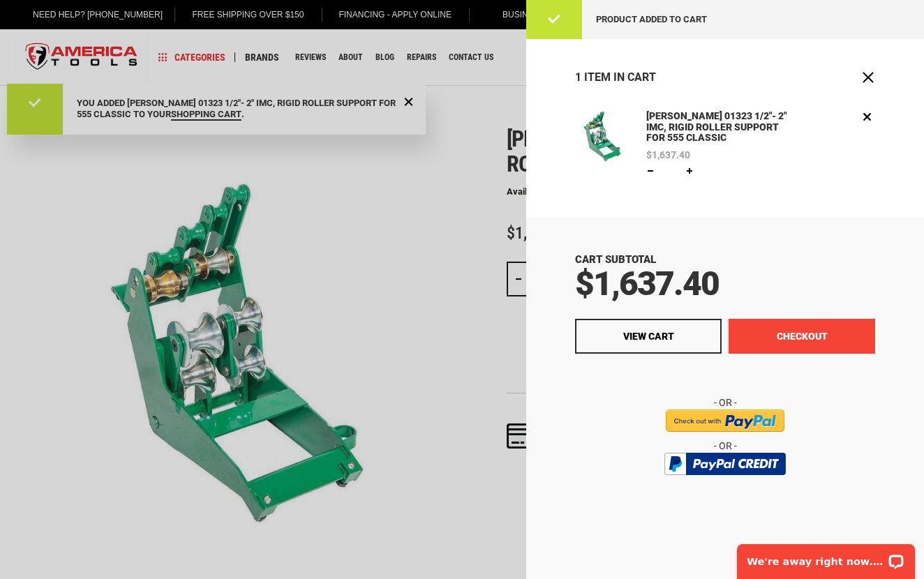  What do you see at coordinates (89, 27) in the screenshot?
I see `p: We're away right now. Please check back later!` at bounding box center [89, 27].